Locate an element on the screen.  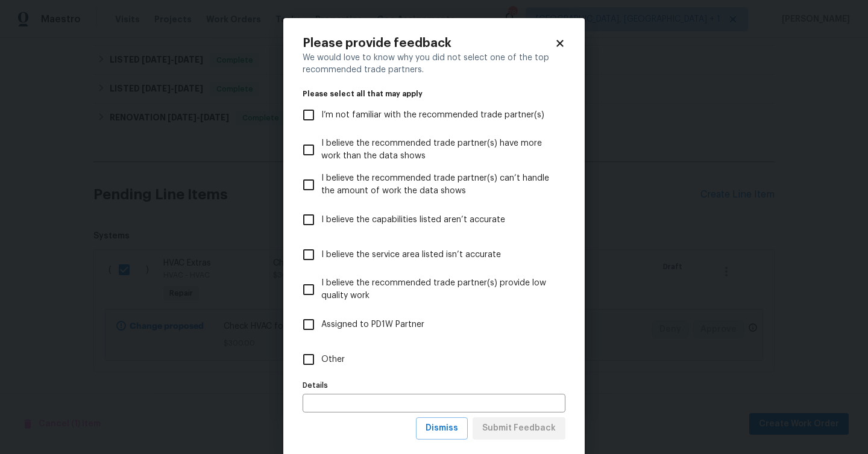
span: I believe the capabilities listed aren’t accurate is located at coordinates (413, 220).